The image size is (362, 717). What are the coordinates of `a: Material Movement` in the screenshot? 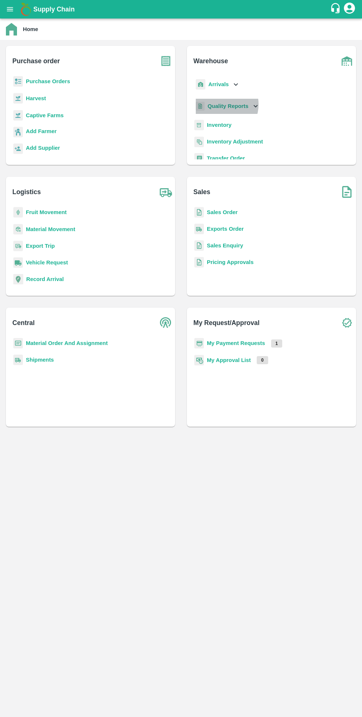 It's located at (51, 229).